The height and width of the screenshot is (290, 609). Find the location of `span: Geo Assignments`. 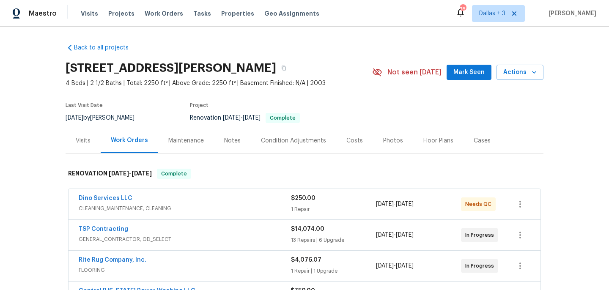

span: Geo Assignments is located at coordinates (292, 14).